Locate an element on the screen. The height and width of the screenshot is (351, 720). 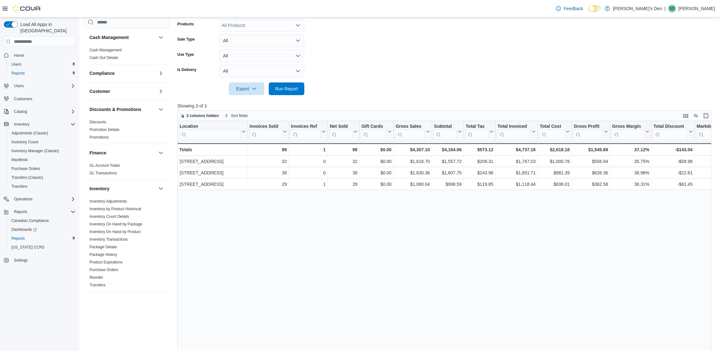
div: 29 is located at coordinates (268, 185).